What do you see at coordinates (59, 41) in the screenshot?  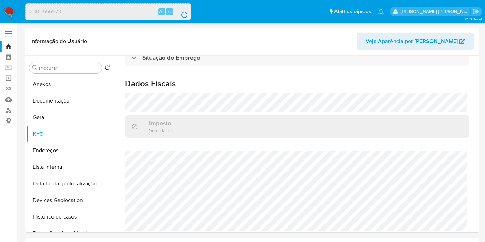 I see `h1: Informação do Usuário` at bounding box center [59, 41].